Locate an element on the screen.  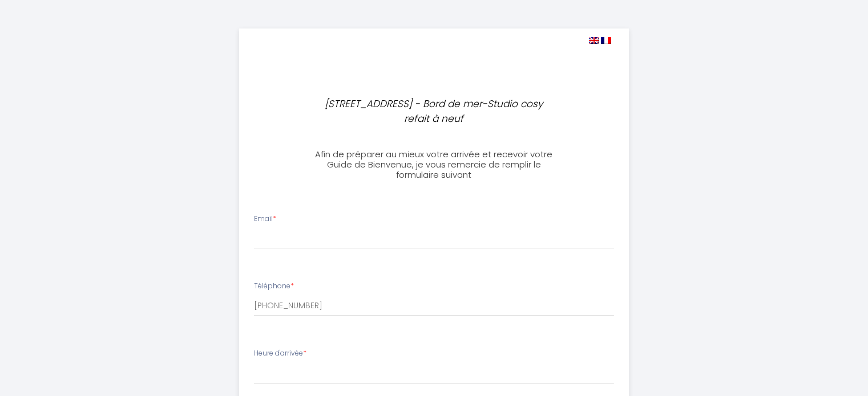
label: Heure d'arrivée is located at coordinates (280, 354).